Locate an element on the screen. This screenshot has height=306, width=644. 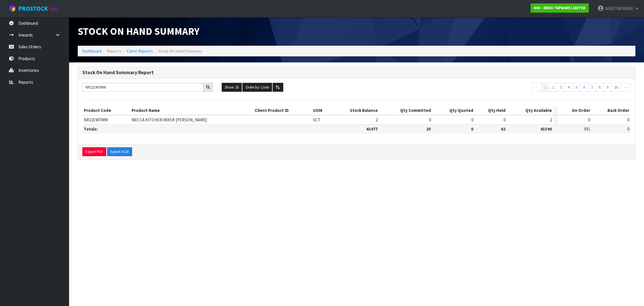
th: Qty Quoted is located at coordinates (454, 110).